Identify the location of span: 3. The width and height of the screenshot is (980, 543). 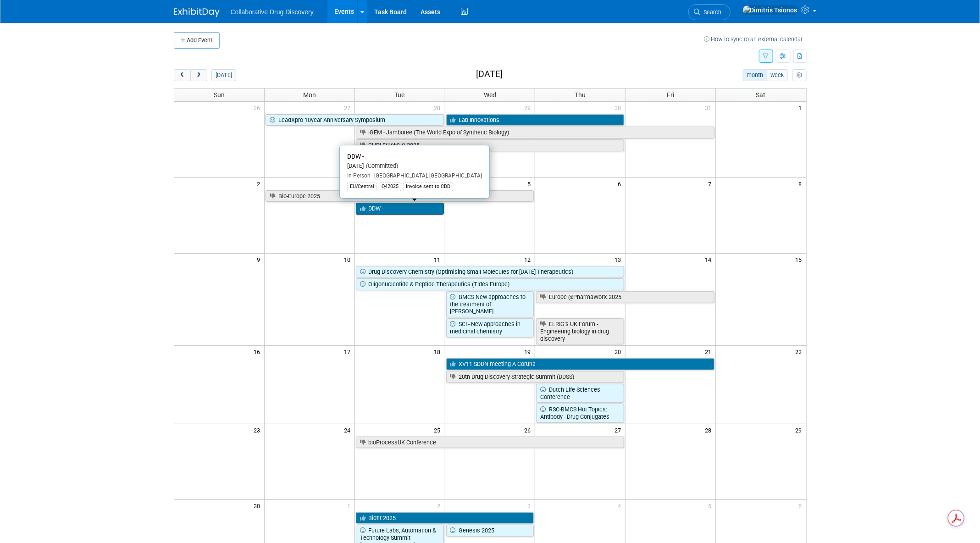
(530, 505).